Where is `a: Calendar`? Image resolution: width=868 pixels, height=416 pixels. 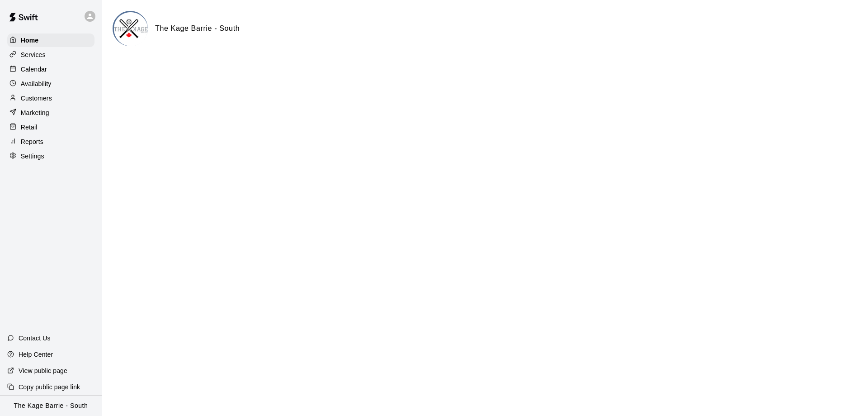
a: Calendar is located at coordinates (51, 69).